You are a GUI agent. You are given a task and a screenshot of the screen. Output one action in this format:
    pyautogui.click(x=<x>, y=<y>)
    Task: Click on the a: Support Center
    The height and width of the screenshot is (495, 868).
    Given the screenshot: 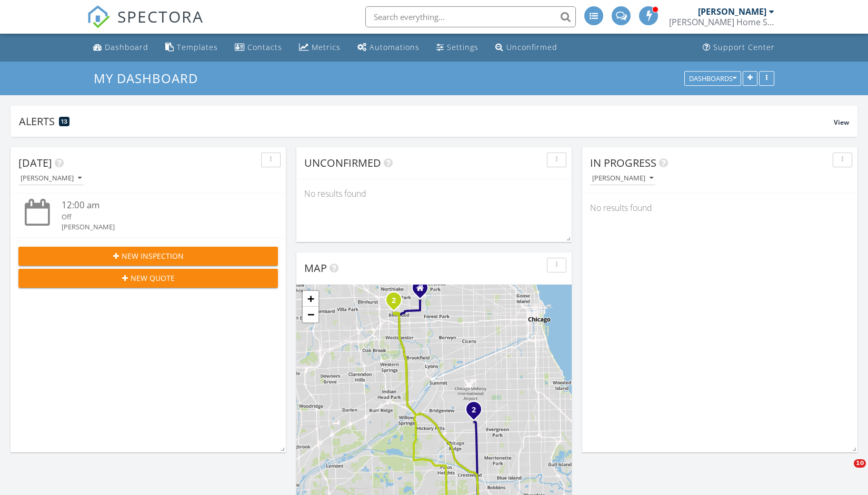 What is the action you would take?
    pyautogui.click(x=738, y=48)
    